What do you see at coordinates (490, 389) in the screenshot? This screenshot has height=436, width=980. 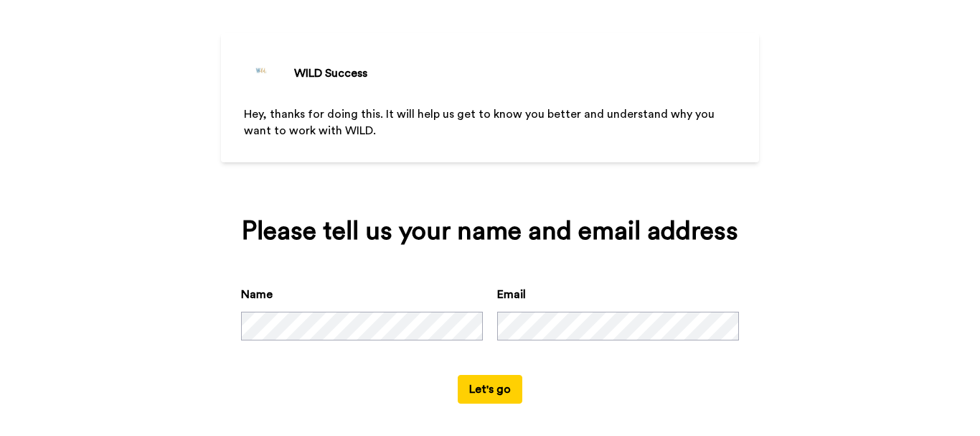 I see `button: Let's go` at bounding box center [490, 389].